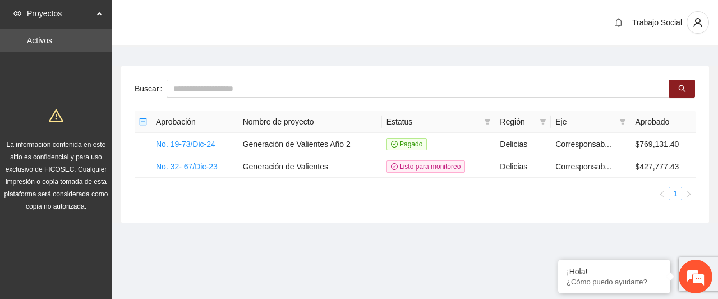  What do you see at coordinates (698, 22) in the screenshot?
I see `button: user` at bounding box center [698, 22].